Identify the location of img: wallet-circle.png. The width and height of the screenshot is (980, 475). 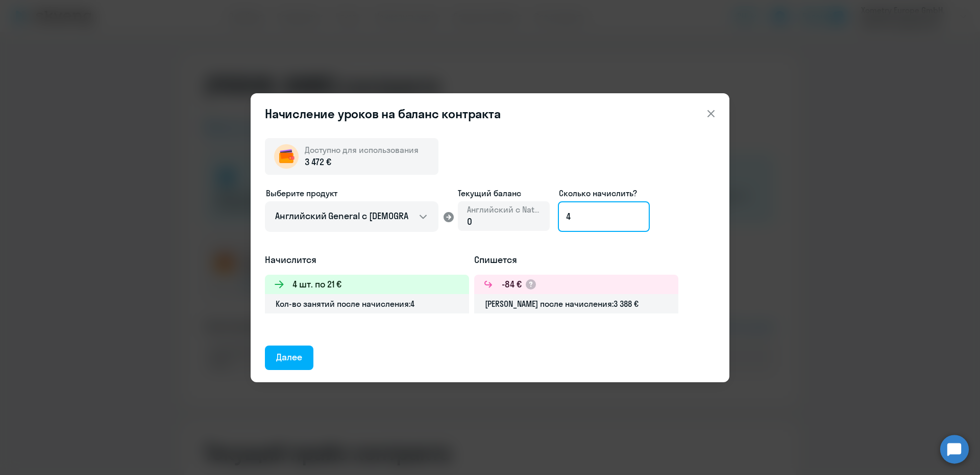
(286, 156).